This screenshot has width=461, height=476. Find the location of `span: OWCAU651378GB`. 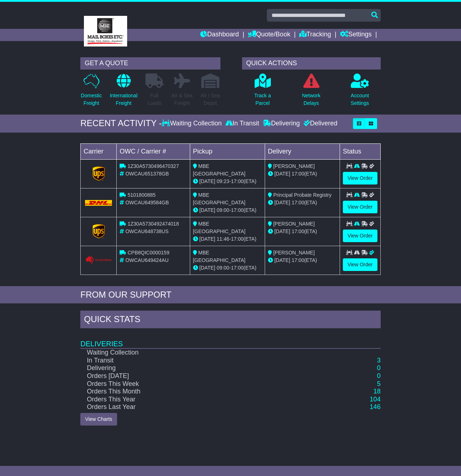

span: OWCAU651378GB is located at coordinates (147, 174).